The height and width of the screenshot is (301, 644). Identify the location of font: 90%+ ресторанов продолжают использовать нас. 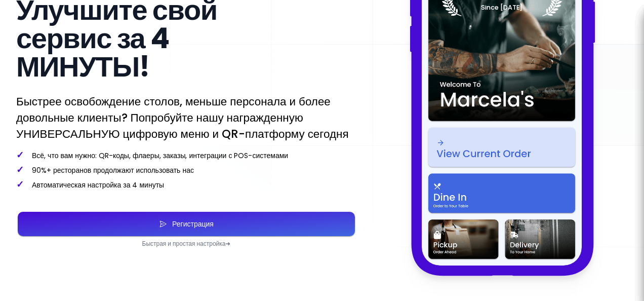
(113, 170).